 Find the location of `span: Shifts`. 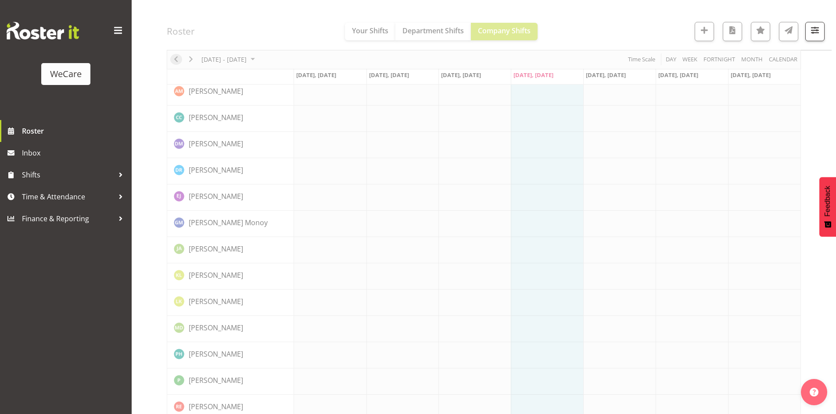

span: Shifts is located at coordinates (68, 175).